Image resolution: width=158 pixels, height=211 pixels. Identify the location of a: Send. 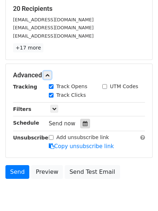
(17, 172).